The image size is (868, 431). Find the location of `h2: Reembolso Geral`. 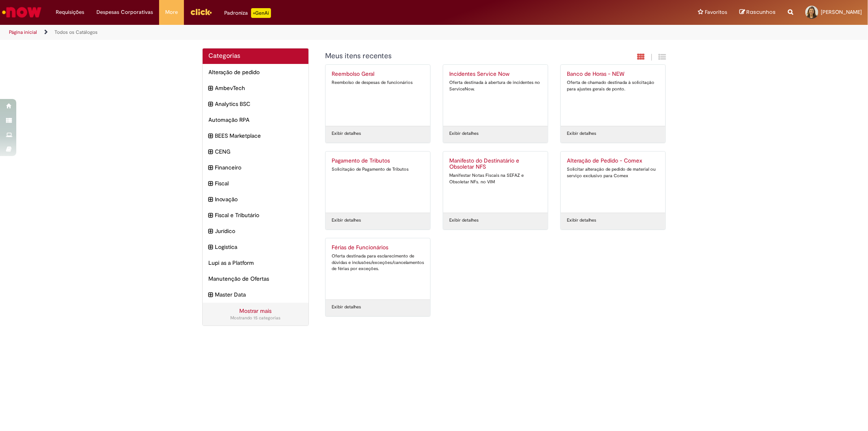

h2: Reembolso Geral is located at coordinates (378, 74).